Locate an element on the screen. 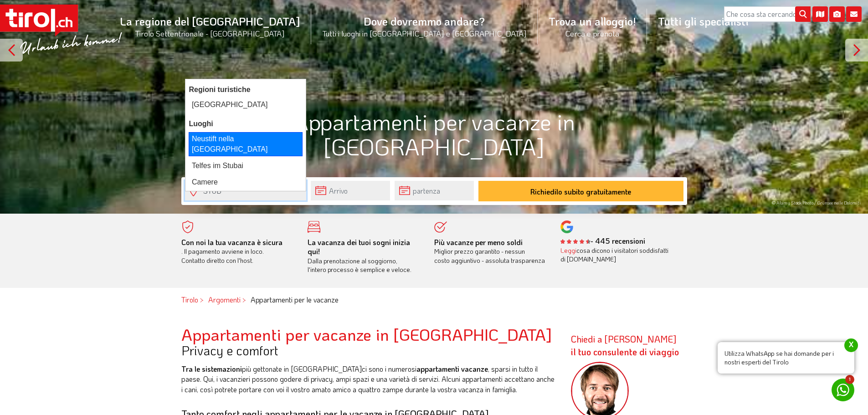 The height and width of the screenshot is (415, 868). i: Galleria fotografica is located at coordinates (836, 14).